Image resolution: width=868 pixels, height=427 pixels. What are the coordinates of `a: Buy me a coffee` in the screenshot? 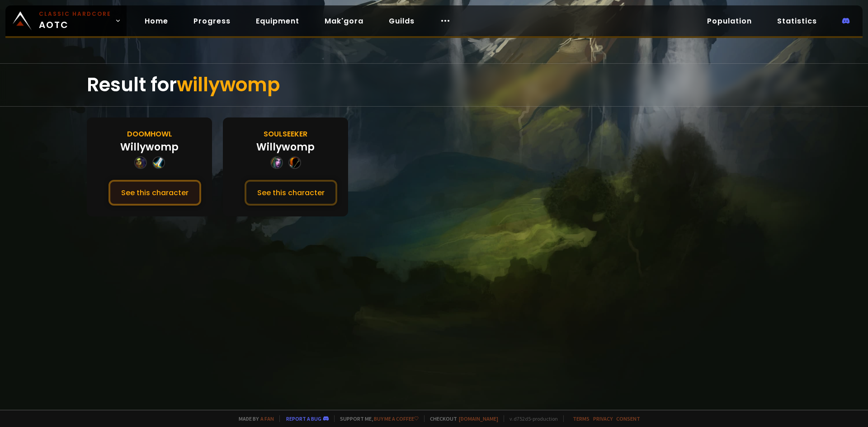 It's located at (396, 418).